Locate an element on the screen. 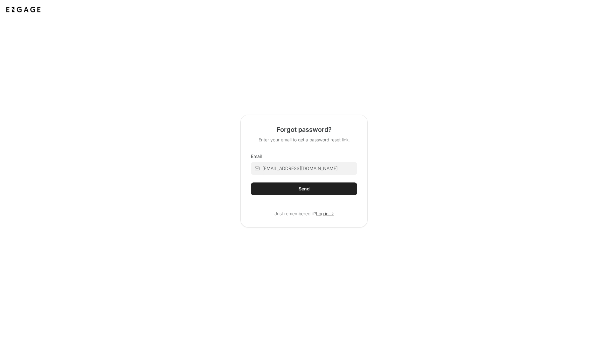 This screenshot has height=342, width=608. div: Send is located at coordinates (304, 189).